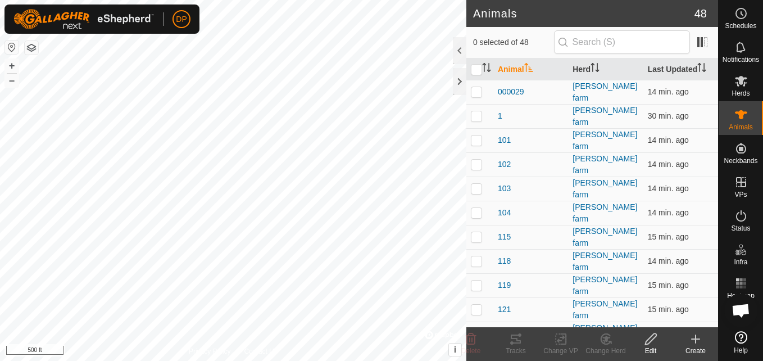 Image resolution: width=763 pixels, height=361 pixels. Describe the element at coordinates (504, 237) in the screenshot. I see `span: 115` at that location.